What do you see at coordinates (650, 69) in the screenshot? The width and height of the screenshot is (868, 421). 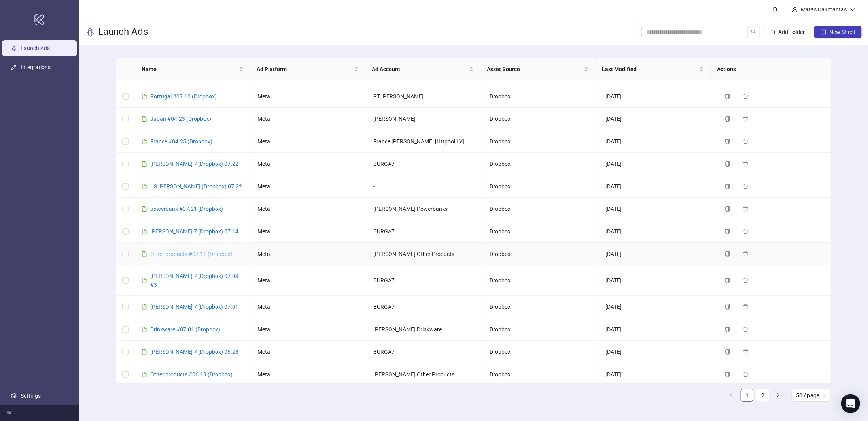 I see `span: Last Modified` at bounding box center [650, 69].